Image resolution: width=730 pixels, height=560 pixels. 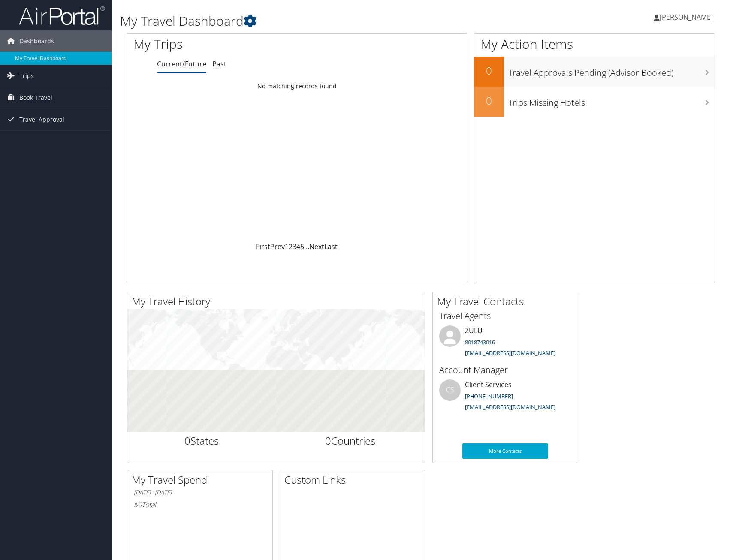 What do you see at coordinates (290, 246) in the screenshot?
I see `a: 2` at bounding box center [290, 246].